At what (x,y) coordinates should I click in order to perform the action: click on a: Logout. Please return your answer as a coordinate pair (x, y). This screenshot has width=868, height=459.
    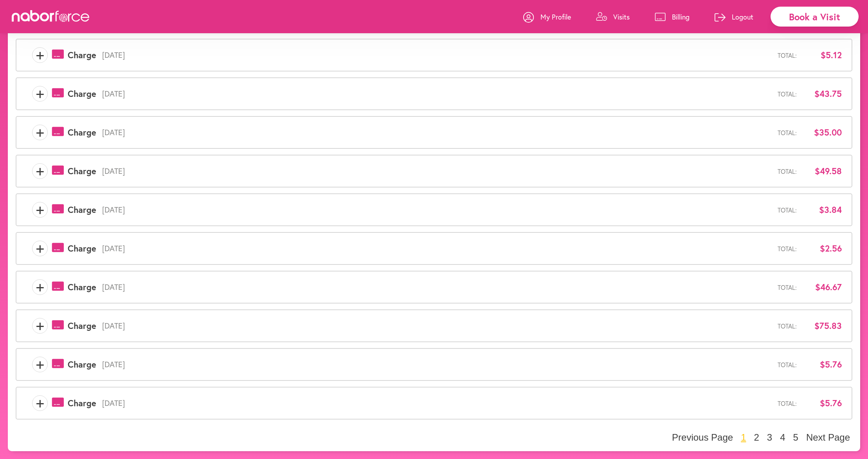
    Looking at the image, I should click on (733, 17).